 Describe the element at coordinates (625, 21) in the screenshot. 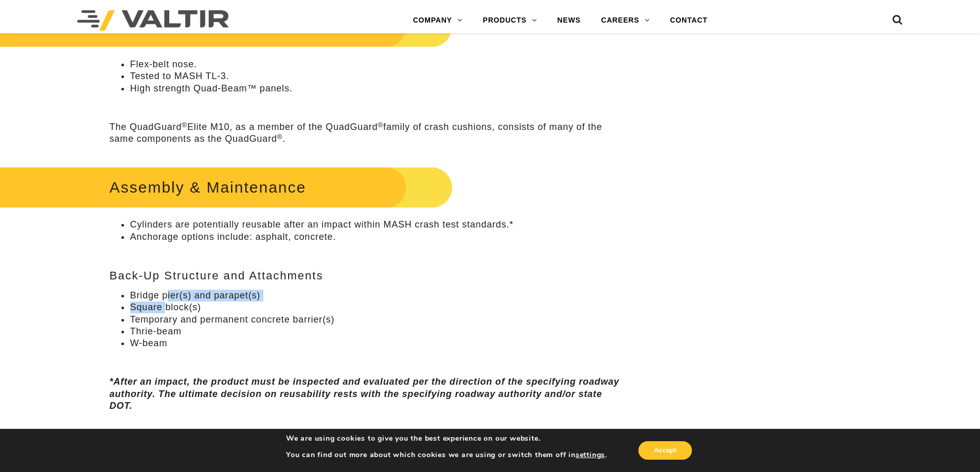

I see `a: CAREERS` at that location.